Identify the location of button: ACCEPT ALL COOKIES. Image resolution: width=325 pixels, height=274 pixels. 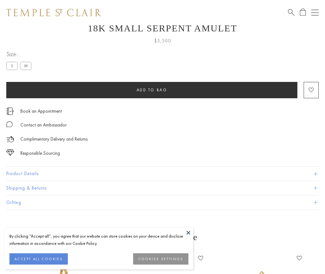
(39, 259).